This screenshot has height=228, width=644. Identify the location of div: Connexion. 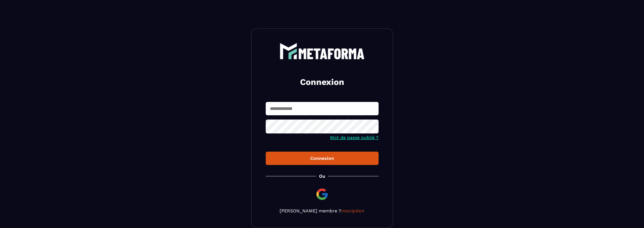
(322, 158).